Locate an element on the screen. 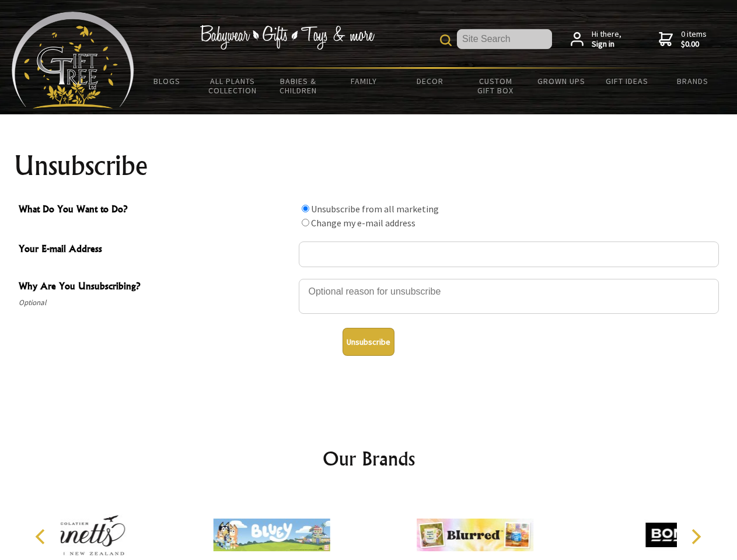 This screenshot has height=560, width=737. img: Babywear - Gifts - Toys & more is located at coordinates (287, 37).